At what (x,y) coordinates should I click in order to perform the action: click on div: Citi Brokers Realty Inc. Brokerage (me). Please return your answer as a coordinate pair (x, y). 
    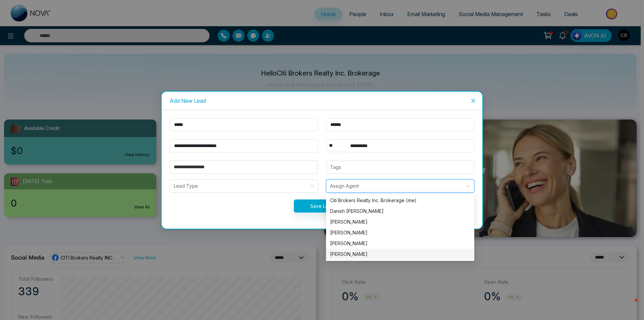
    Looking at the image, I should click on (400, 200).